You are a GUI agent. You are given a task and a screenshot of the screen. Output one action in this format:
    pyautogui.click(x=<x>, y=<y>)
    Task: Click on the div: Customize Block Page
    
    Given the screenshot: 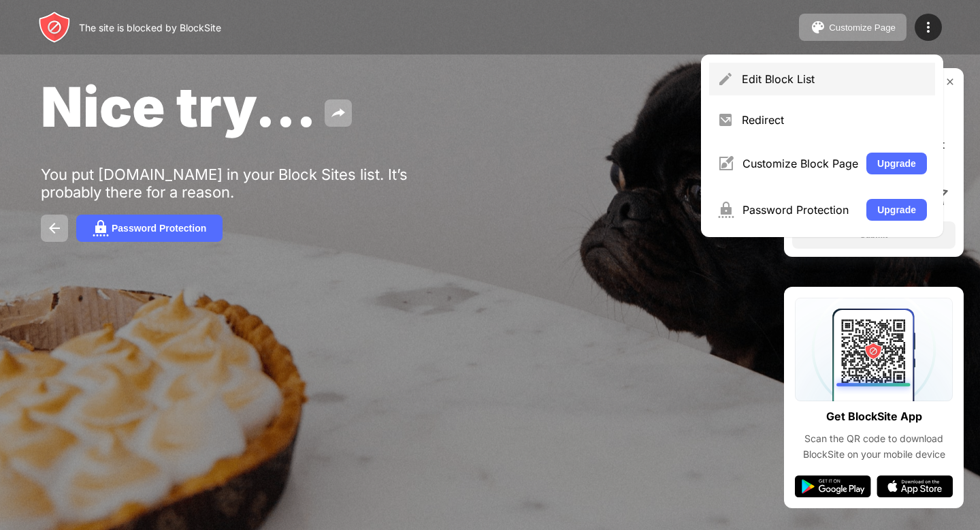 What is the action you would take?
    pyautogui.click(x=800, y=163)
    